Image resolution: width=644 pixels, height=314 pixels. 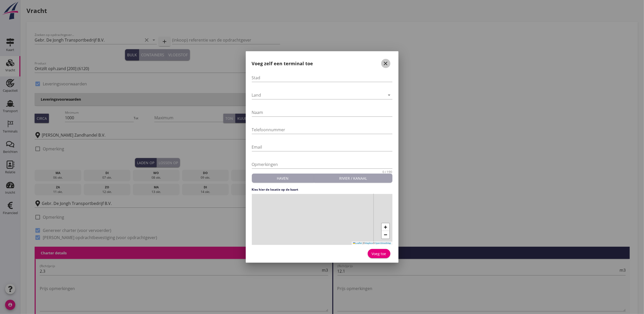 I want to click on a: OpenStreetMap, so click(x=383, y=243).